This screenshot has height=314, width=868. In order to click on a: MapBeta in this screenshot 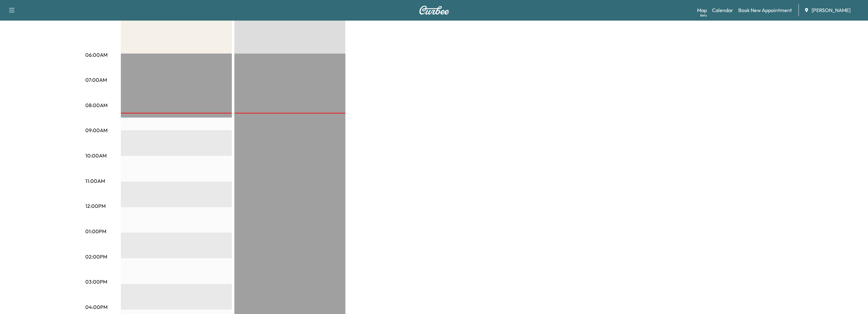, I will do `click(702, 10)`.